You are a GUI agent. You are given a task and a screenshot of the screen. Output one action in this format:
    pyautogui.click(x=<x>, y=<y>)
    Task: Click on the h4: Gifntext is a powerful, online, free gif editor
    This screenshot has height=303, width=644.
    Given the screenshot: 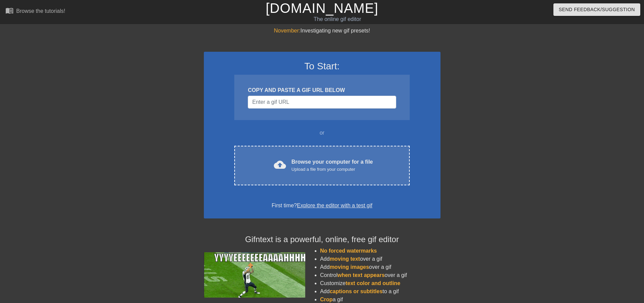 What is the action you would take?
    pyautogui.click(x=322, y=240)
    